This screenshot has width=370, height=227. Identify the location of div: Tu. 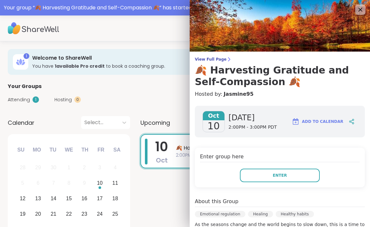
(53, 150).